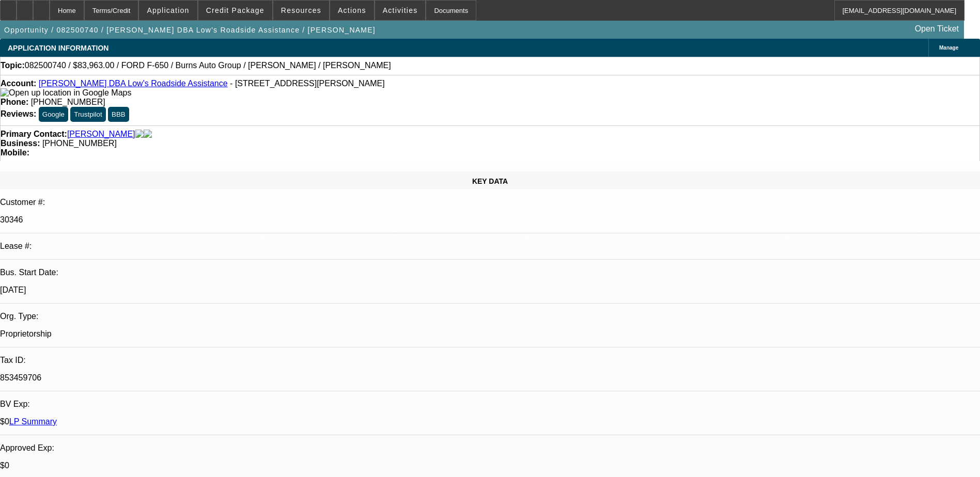  I want to click on button: Credit Package, so click(235, 10).